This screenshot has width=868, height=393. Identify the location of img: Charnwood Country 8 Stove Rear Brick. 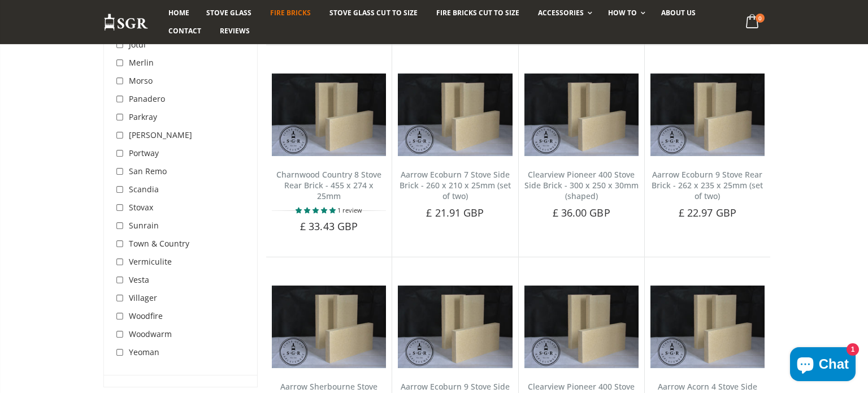
(329, 115).